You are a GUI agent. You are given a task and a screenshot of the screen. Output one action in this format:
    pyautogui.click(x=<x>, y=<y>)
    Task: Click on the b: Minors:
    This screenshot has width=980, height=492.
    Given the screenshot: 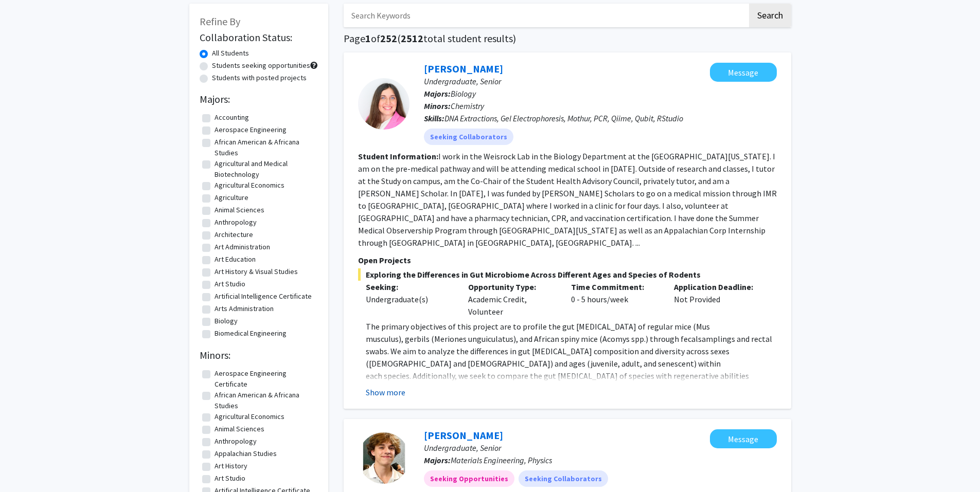 What is the action you would take?
    pyautogui.click(x=437, y=106)
    